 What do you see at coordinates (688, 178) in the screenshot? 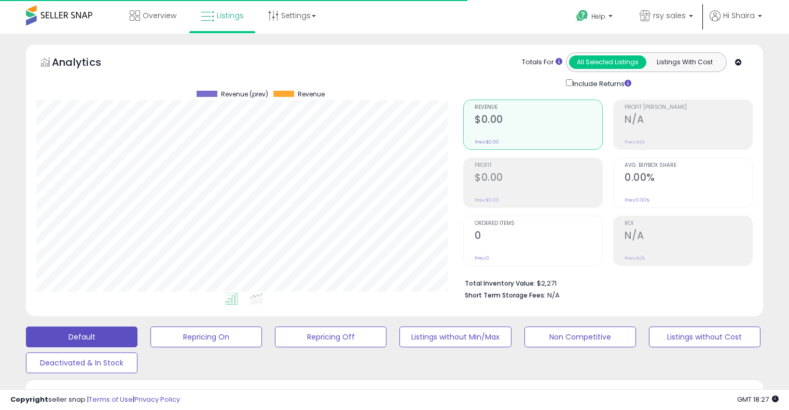
I see `h2: 0.00%` at bounding box center [688, 178].